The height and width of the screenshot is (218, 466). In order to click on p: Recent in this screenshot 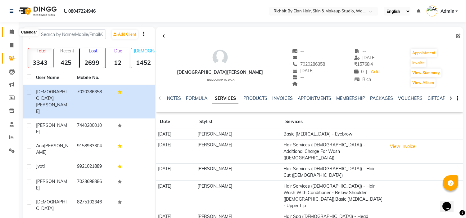, I will do `click(67, 51)`.